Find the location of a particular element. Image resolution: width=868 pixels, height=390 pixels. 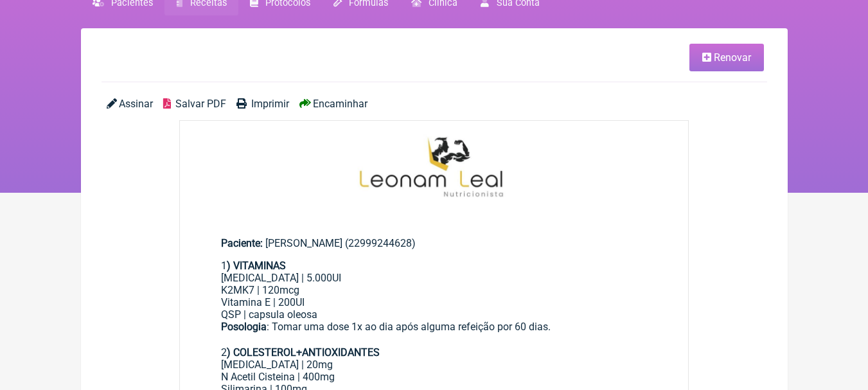

strong: Posologia is located at coordinates (243, 326).